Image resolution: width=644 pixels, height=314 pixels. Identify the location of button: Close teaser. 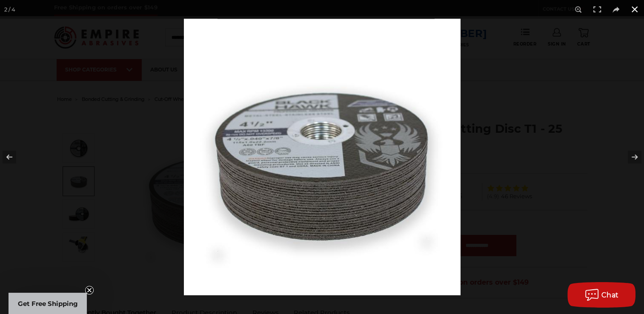
(89, 290).